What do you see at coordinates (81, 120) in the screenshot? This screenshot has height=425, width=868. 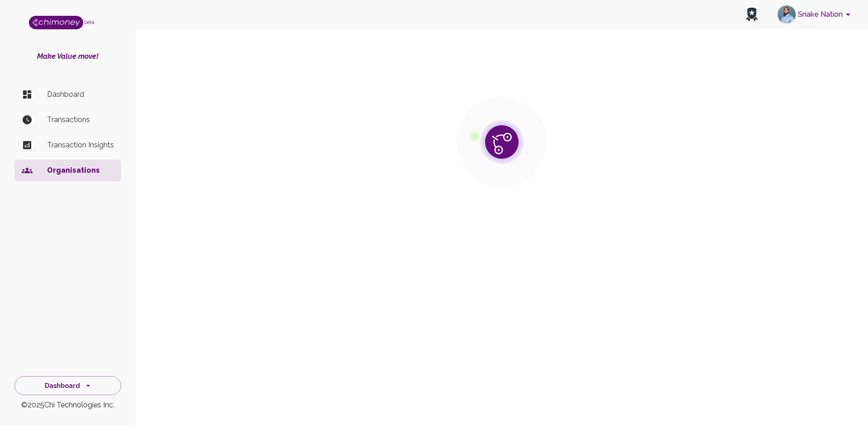 I see `p: Transactions` at bounding box center [81, 120].